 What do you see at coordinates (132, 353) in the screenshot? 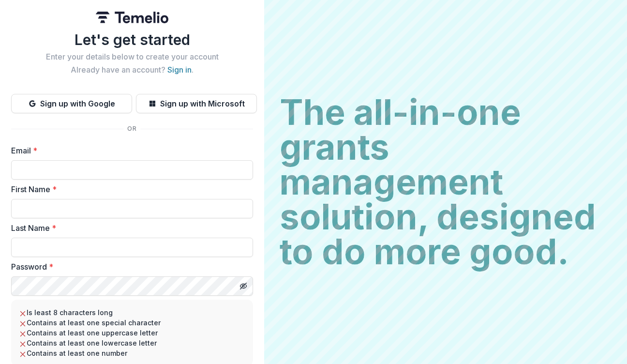
I see `li: Contains at least one number` at bounding box center [132, 353].